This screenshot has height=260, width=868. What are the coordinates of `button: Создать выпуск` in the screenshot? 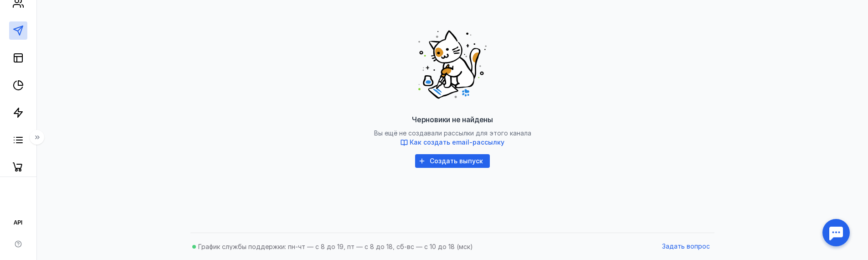 It's located at (452, 161).